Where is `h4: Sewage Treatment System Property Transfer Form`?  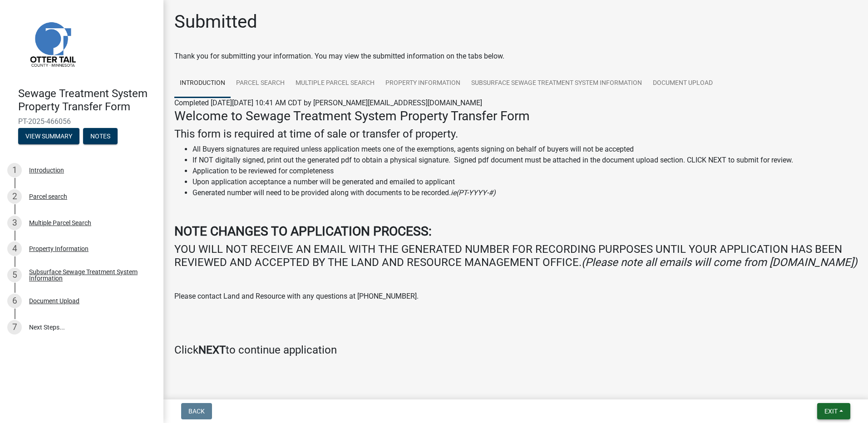 h4: Sewage Treatment System Property Transfer Form is located at coordinates (87, 100).